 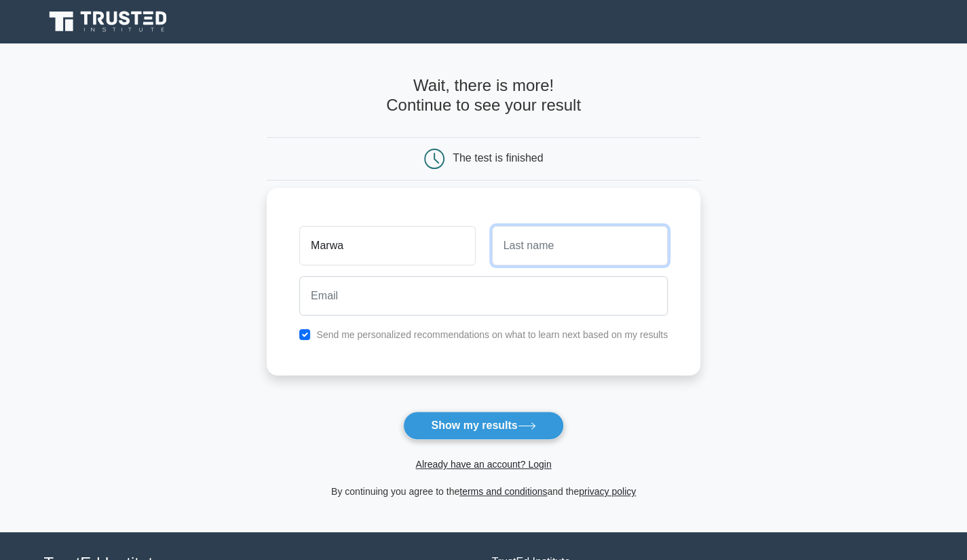 What do you see at coordinates (503, 492) in the screenshot?
I see `a: terms and conditions` at bounding box center [503, 492].